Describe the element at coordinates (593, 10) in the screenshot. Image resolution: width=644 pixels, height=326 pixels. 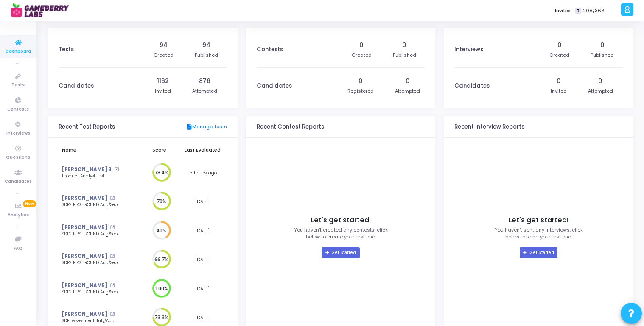
I see `span: 208/366` at that location.